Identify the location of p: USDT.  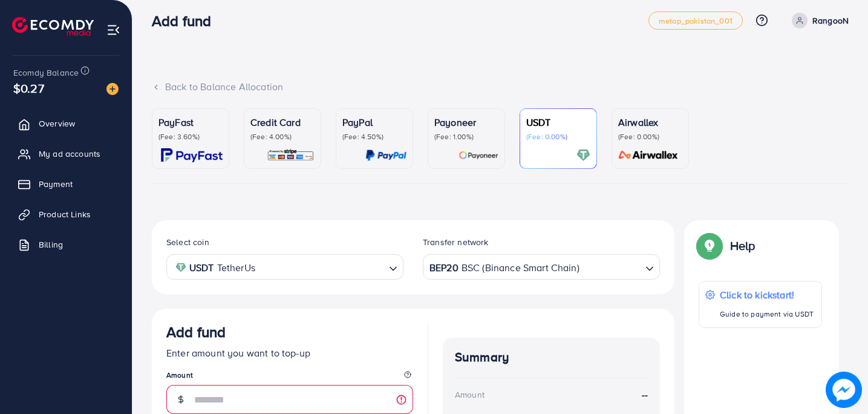
(558, 122).